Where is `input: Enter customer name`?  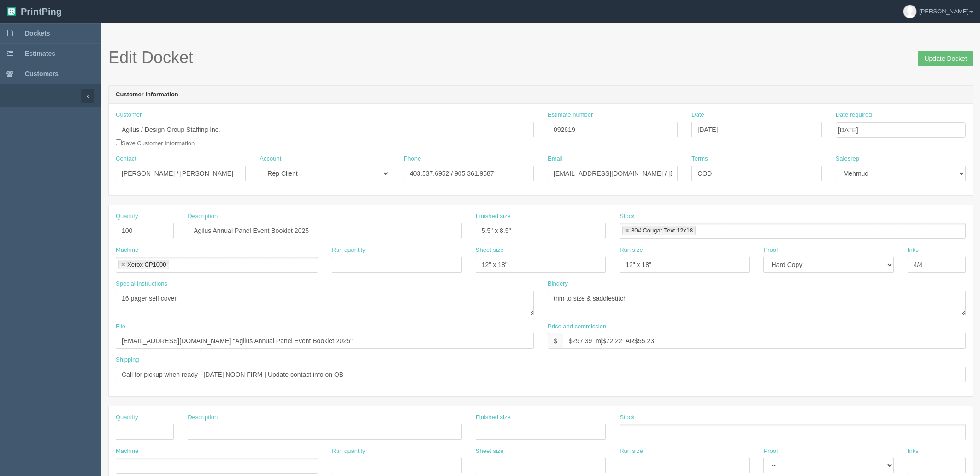
input: Enter customer name is located at coordinates (324, 129).